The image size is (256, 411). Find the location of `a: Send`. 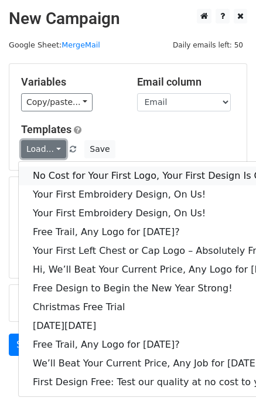

a: Send is located at coordinates (28, 344).